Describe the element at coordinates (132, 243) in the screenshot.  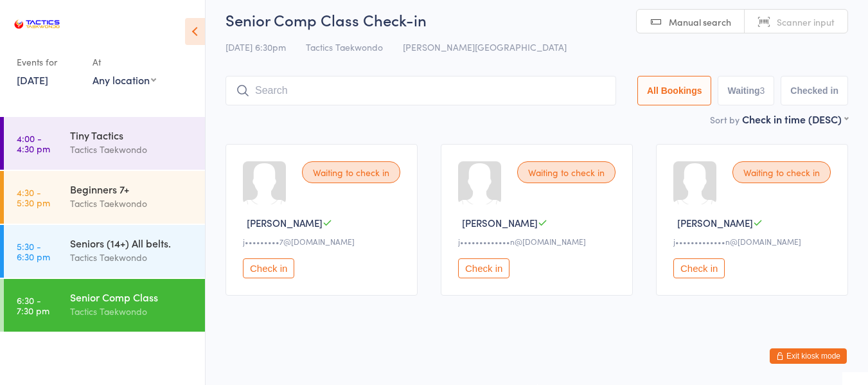
I see `div: Seniors (14+) All belts.` at that location.